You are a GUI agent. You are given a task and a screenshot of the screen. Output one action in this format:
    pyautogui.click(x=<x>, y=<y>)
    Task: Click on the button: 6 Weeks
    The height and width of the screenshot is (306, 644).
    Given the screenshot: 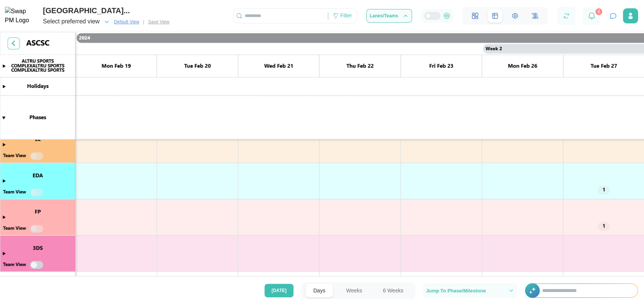 What is the action you would take?
    pyautogui.click(x=393, y=290)
    